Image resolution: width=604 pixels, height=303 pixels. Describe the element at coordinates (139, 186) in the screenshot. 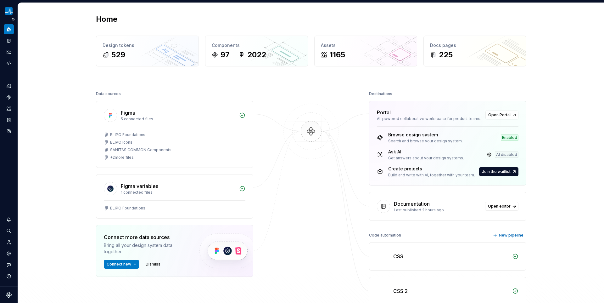

I see `div: Figma variables` at that location.